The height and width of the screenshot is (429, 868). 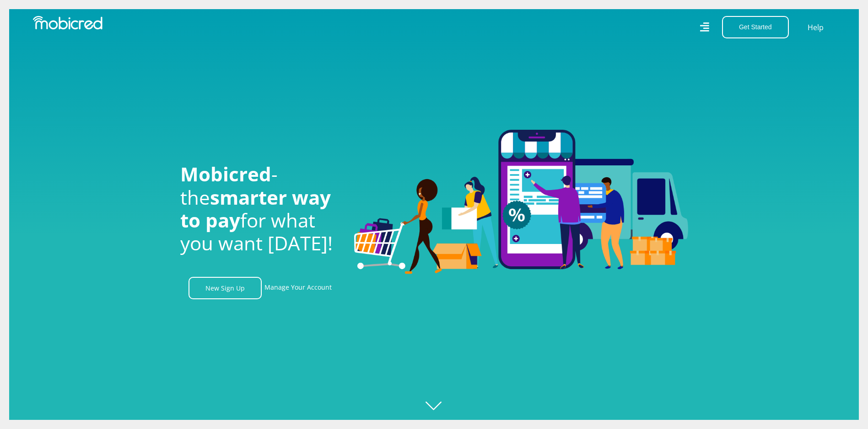 What do you see at coordinates (298, 288) in the screenshot?
I see `a: Manage Your Account` at bounding box center [298, 288].